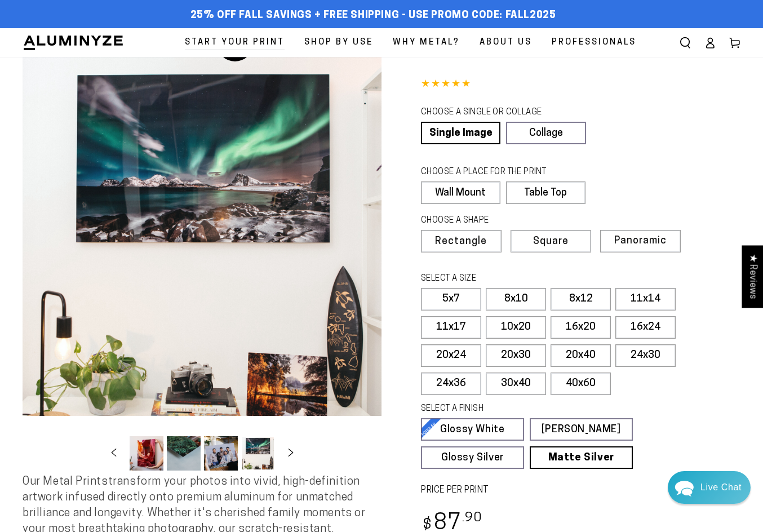  Describe the element at coordinates (686, 43) in the screenshot. I see `summary: Search our site` at that location.